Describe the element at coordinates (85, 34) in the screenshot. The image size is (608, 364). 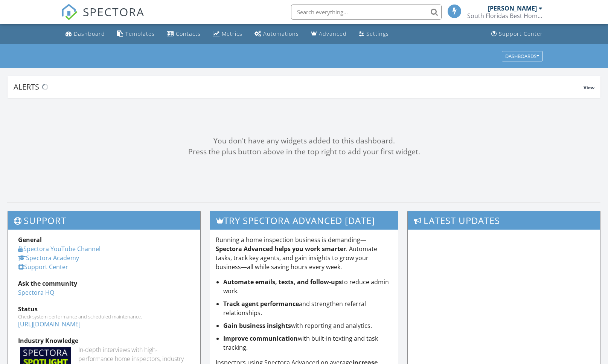
I see `a: Dashboard` at that location.